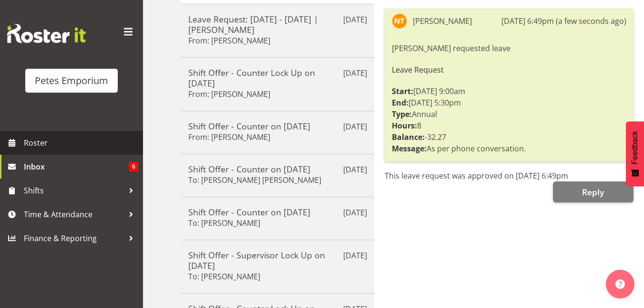 Image resolution: width=644 pixels, height=308 pixels. What do you see at coordinates (408, 137) in the screenshot?
I see `strong: Balance:` at bounding box center [408, 137].